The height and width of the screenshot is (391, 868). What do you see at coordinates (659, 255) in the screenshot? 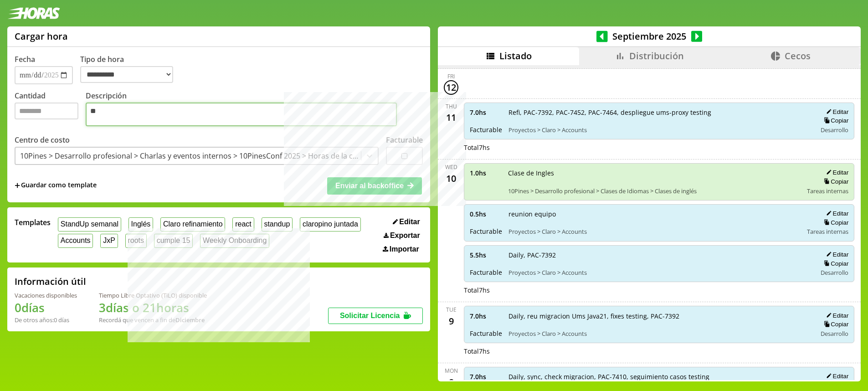
I see `span: Daily, PAC-7392` at bounding box center [659, 255].